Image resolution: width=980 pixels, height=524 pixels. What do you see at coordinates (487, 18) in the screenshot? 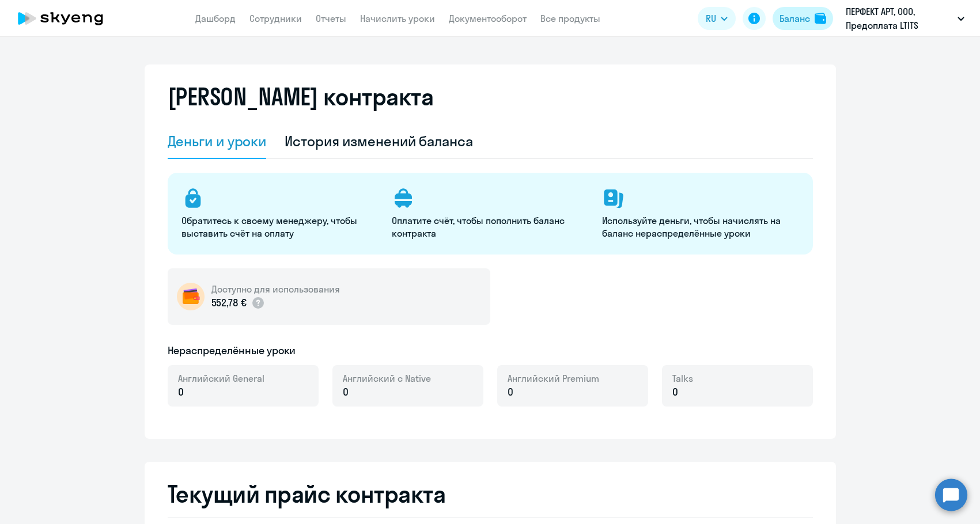
I see `a: Документооборот` at bounding box center [487, 18].